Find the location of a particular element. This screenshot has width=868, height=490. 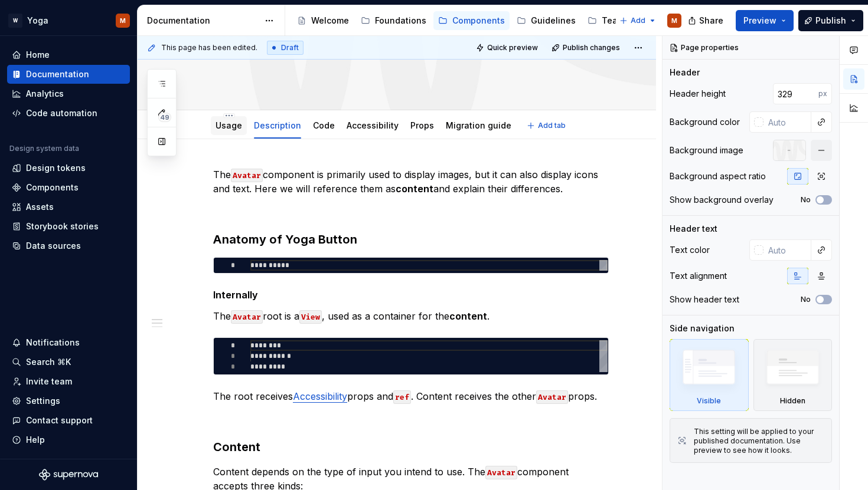

div: Background color is located at coordinates (705, 122).